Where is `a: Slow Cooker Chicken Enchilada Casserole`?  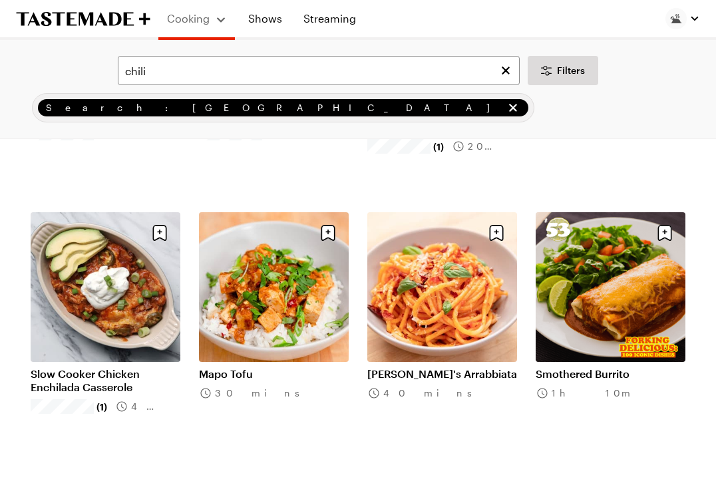
a: Slow Cooker Chicken Enchilada Casserole is located at coordinates (105, 381).